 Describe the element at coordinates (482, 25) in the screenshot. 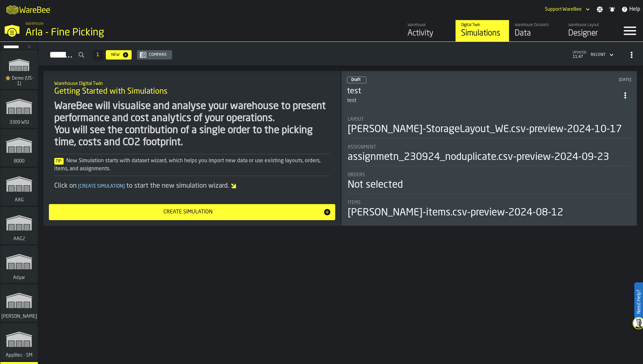

I see `div: Digital Twin` at that location.